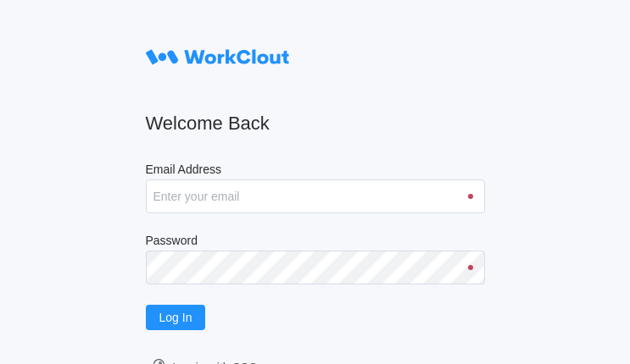  Describe the element at coordinates (175, 318) in the screenshot. I see `button: Log In` at that location.